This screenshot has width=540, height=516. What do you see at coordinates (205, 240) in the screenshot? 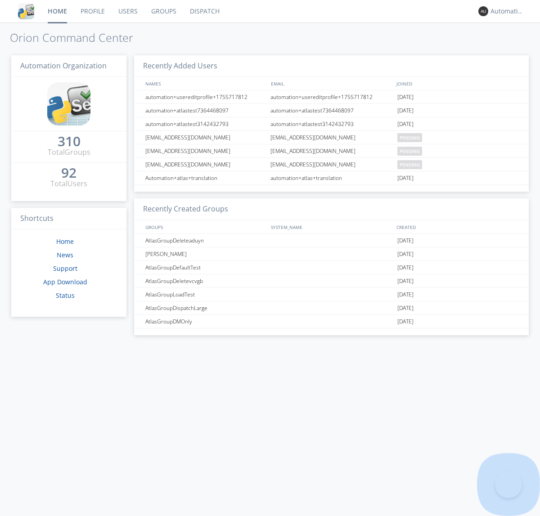
I see `div: AtlasGroupDeleteaduyn` at bounding box center [205, 240].